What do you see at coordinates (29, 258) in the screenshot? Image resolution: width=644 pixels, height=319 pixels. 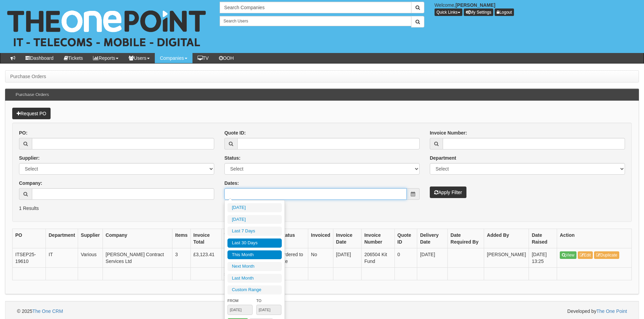 I see `td: ITSEP25-19610` at bounding box center [29, 258].